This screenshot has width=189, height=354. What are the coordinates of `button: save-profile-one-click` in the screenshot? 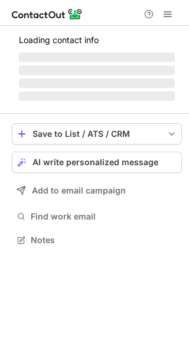 It's located at (97, 134).